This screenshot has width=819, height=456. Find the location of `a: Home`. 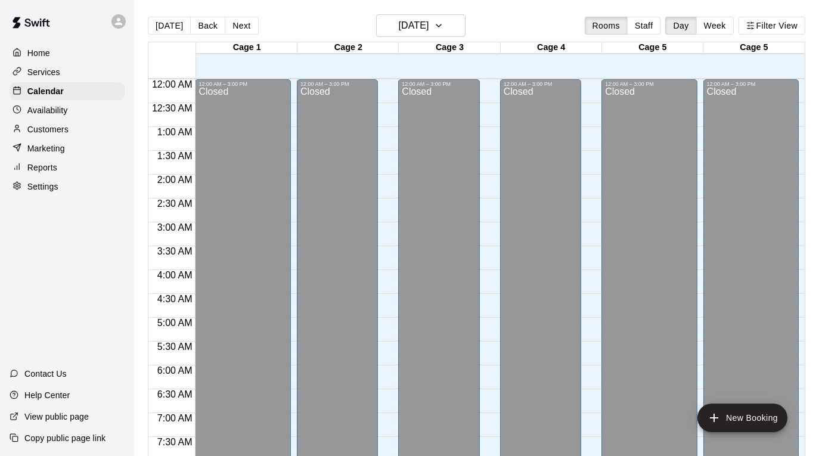

a: Home is located at coordinates (67, 53).